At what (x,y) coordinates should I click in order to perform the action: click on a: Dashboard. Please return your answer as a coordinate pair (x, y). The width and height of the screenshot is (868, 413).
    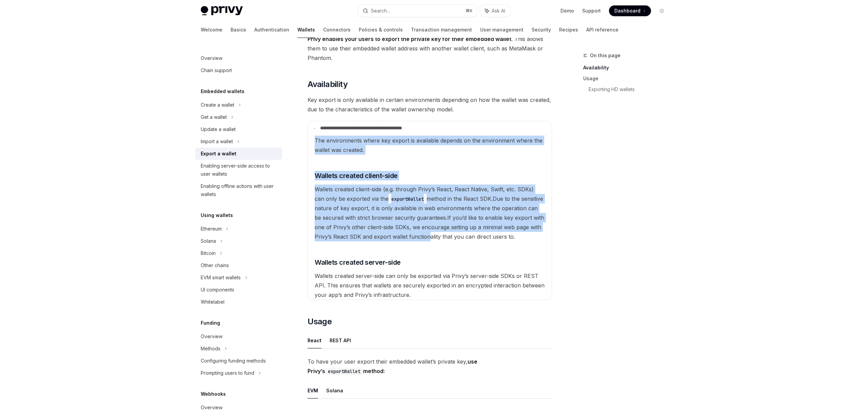
    Looking at the image, I should click on (630, 11).